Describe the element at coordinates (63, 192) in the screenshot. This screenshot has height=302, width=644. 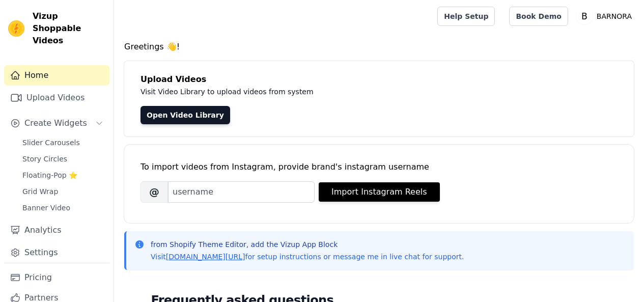
I see `a: Grid Wrap` at that location.